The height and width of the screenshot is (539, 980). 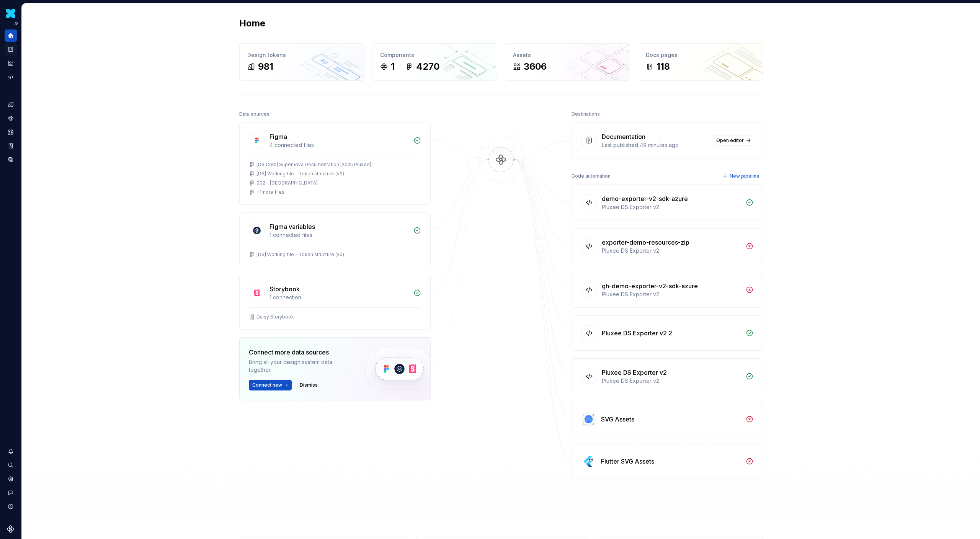 What do you see at coordinates (270, 385) in the screenshot?
I see `div: Connect new` at bounding box center [270, 385].